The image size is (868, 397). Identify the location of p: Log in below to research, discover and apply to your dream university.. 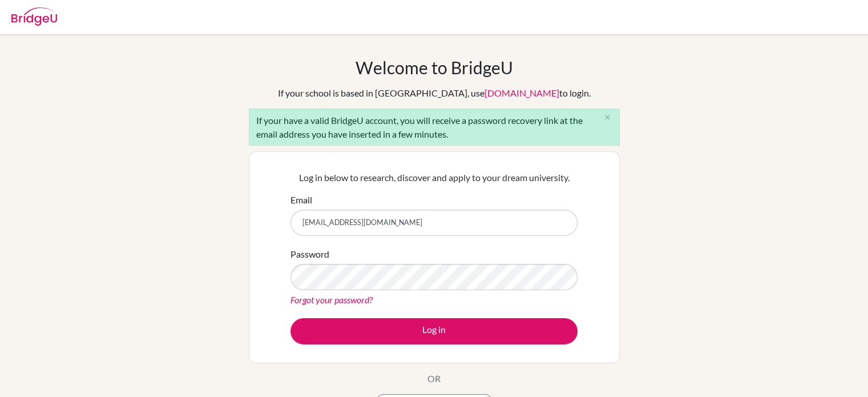
(434, 178).